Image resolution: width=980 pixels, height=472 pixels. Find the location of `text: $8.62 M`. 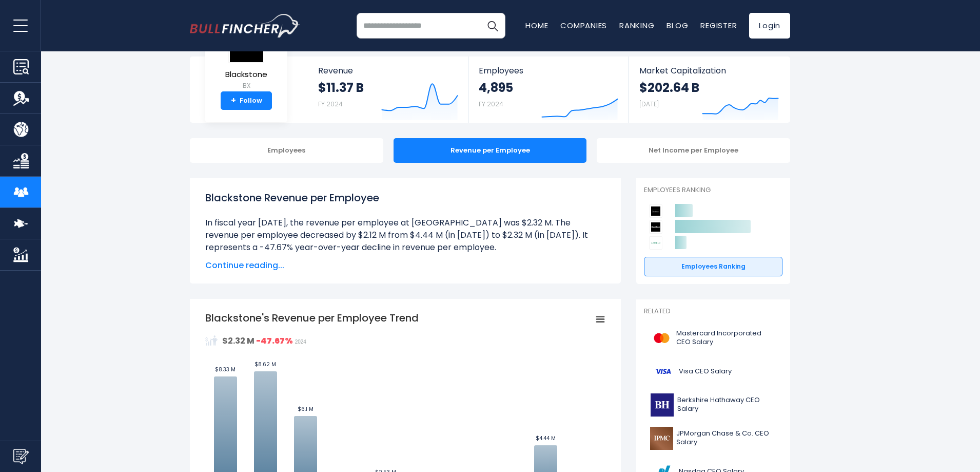

text: $8.62 M is located at coordinates (265, 364).